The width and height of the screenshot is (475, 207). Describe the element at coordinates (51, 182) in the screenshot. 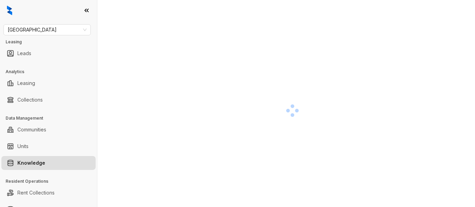

I see `h3: Resident Operations` at that location.